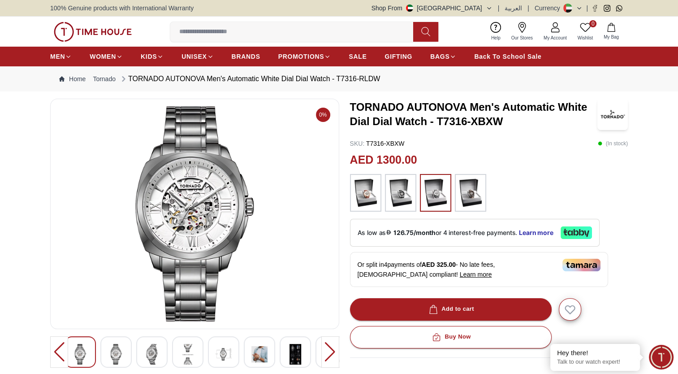 The width and height of the screenshot is (678, 374). I want to click on a: Home, so click(72, 79).